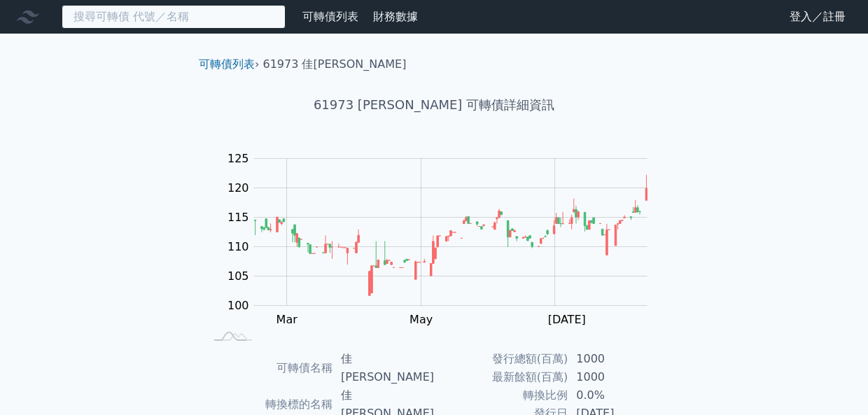 The image size is (868, 415). What do you see at coordinates (238, 305) in the screenshot?
I see `tspan: 100` at bounding box center [238, 305].